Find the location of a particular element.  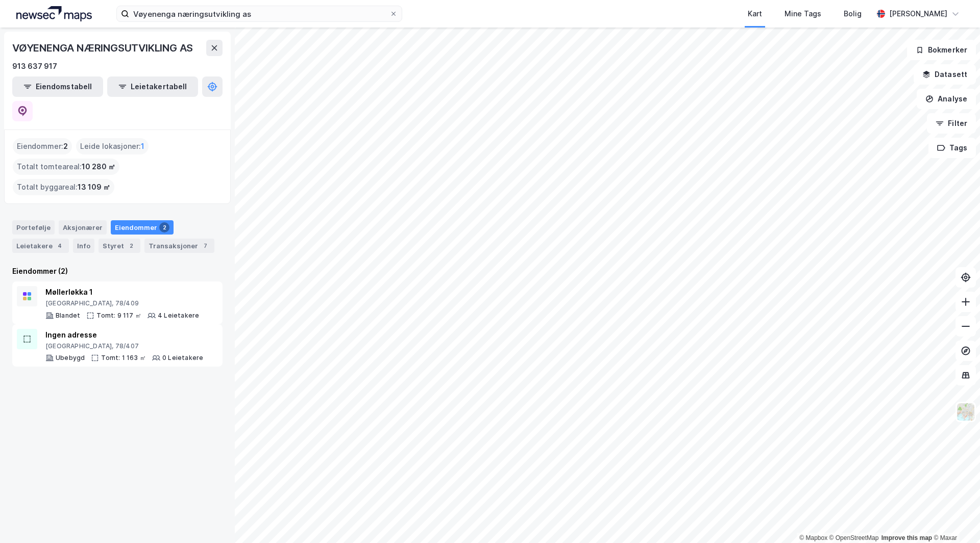

button: Datasett is located at coordinates (945, 74).